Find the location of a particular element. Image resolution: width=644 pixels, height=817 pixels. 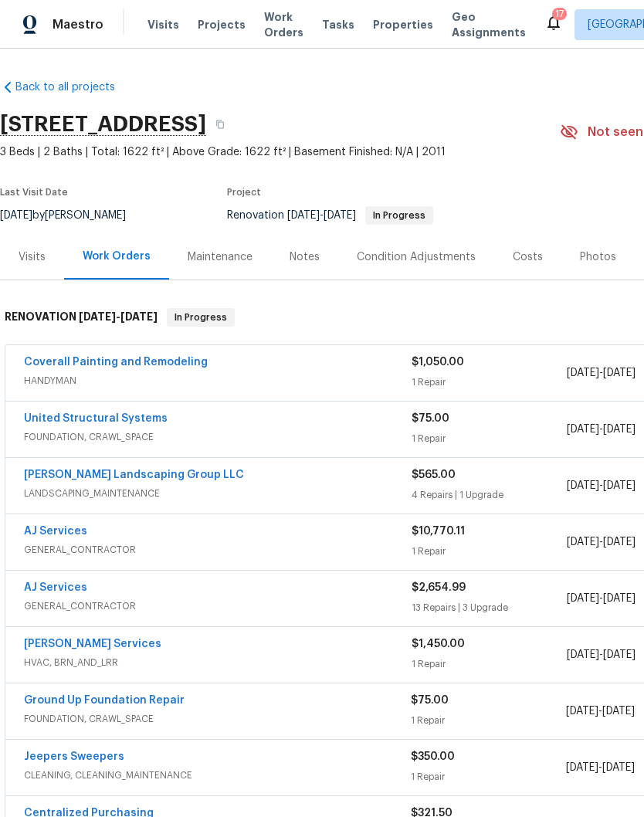

span: CLEANING, CLEANING_MAINTENANCE is located at coordinates (217, 776).